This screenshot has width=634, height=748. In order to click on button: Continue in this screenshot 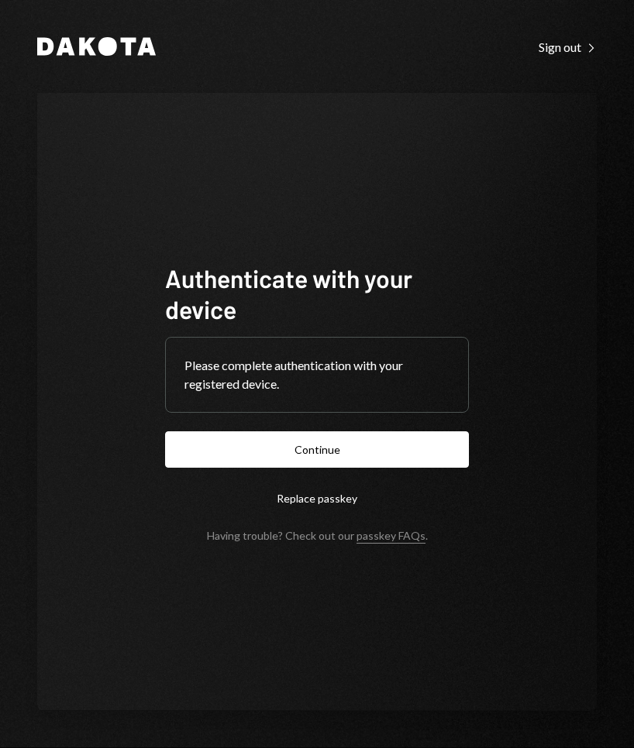, I will do `click(317, 449)`.